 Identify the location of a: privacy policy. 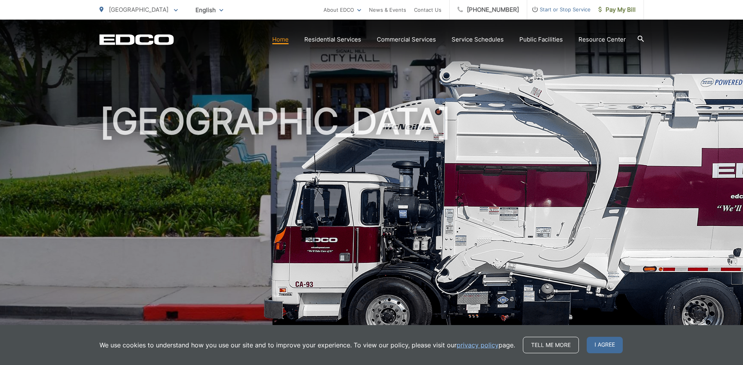
(477, 345).